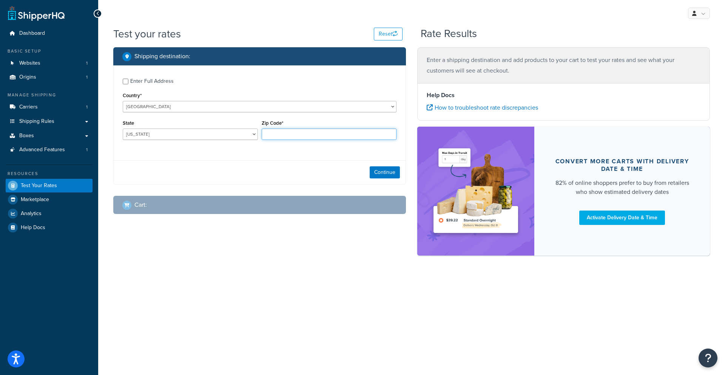 The image size is (725, 375). What do you see at coordinates (49, 33) in the screenshot?
I see `a: Dashboard` at bounding box center [49, 33].